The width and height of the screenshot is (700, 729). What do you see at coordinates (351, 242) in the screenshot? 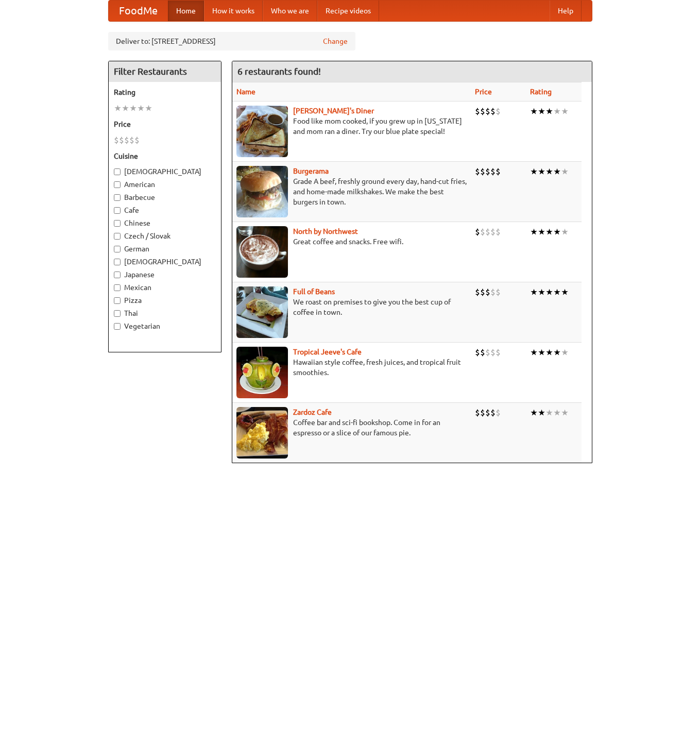
I see `p: Great coffee and snacks. Free wifi.` at bounding box center [351, 242].